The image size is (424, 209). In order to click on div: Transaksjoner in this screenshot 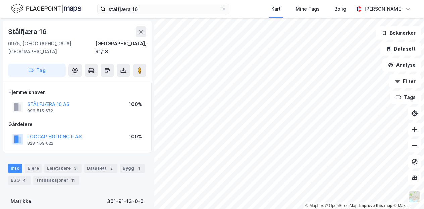, I will do `click(56, 180)`.